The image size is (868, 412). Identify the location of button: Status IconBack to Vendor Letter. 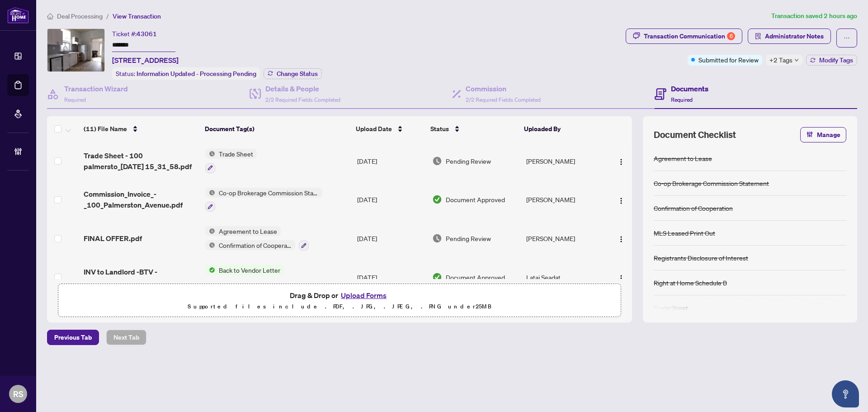
(245, 277).